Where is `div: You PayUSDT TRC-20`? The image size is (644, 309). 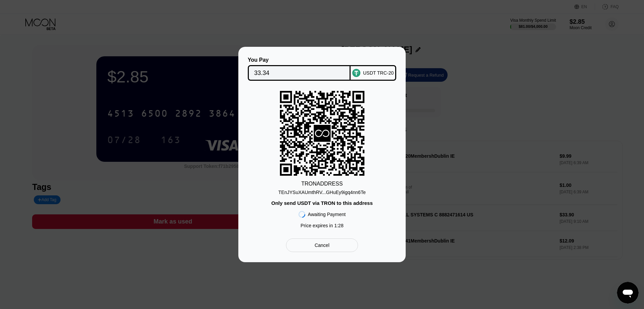
div: You PayUSDT TRC-20 is located at coordinates (322, 69).